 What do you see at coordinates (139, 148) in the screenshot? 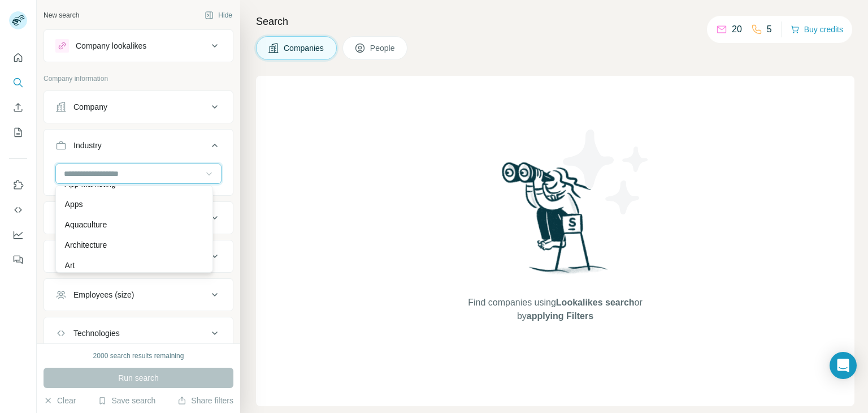
I see `button: Industry` at bounding box center [139, 148].